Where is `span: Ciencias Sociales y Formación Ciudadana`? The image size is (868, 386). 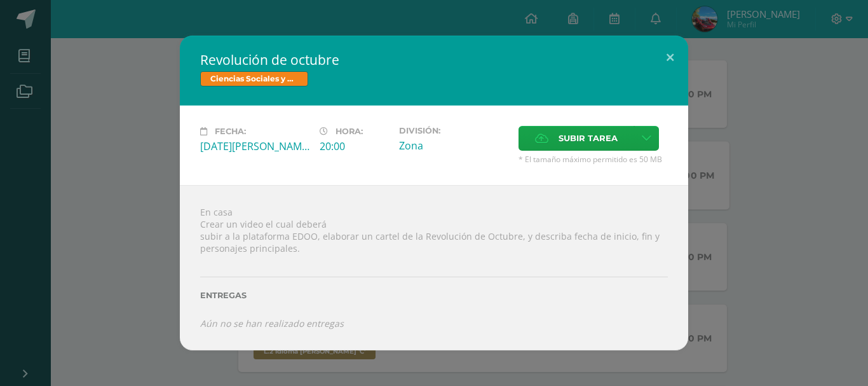
span: Ciencias Sociales y Formación Ciudadana is located at coordinates (254, 79).